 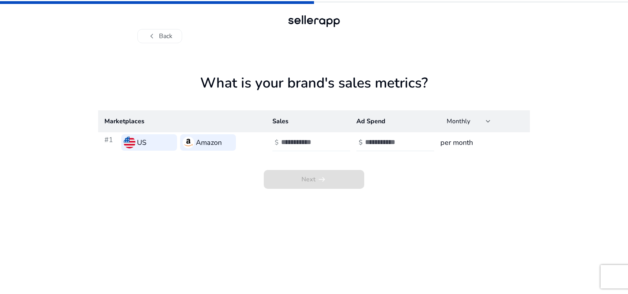 What do you see at coordinates (459, 121) in the screenshot?
I see `span: Monthly` at bounding box center [459, 121].